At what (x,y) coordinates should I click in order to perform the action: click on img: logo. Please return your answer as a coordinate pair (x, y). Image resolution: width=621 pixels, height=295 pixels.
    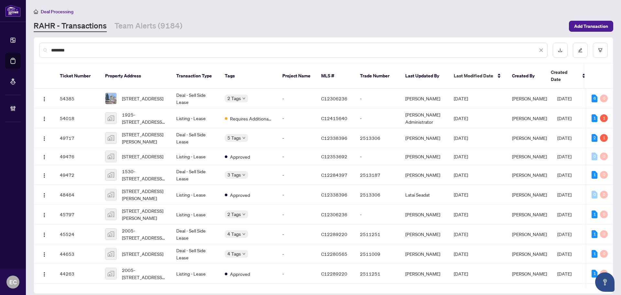
    Looking at the image, I should click on (13, 11).